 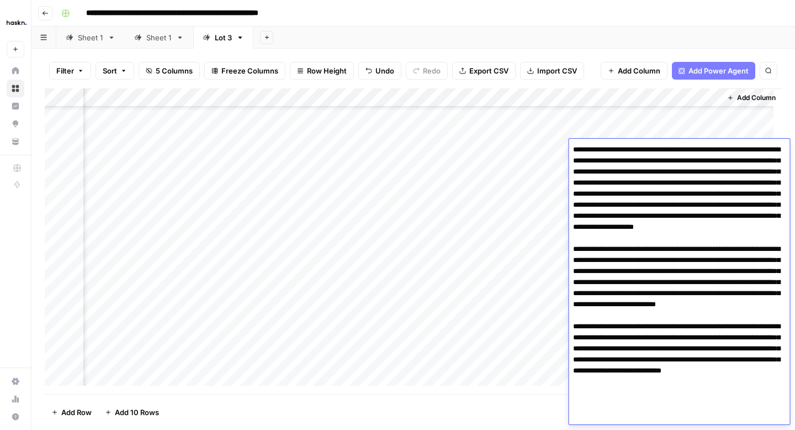 What do you see at coordinates (15, 106) in the screenshot?
I see `a: Insights` at bounding box center [15, 106].